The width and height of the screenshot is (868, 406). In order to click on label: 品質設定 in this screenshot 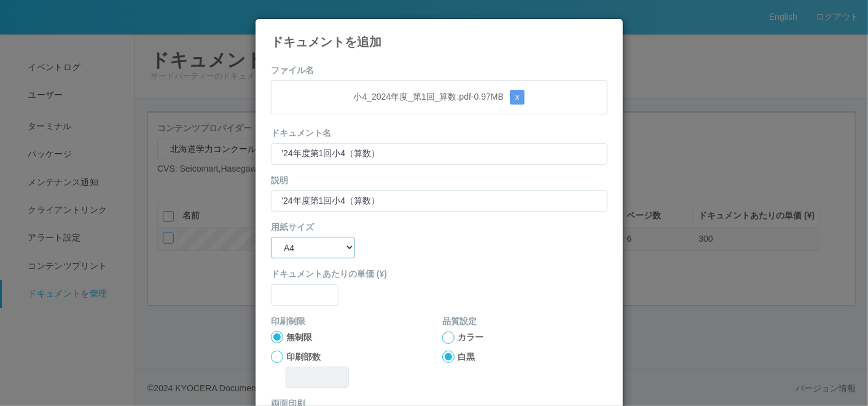, I will do `click(460, 321)`.